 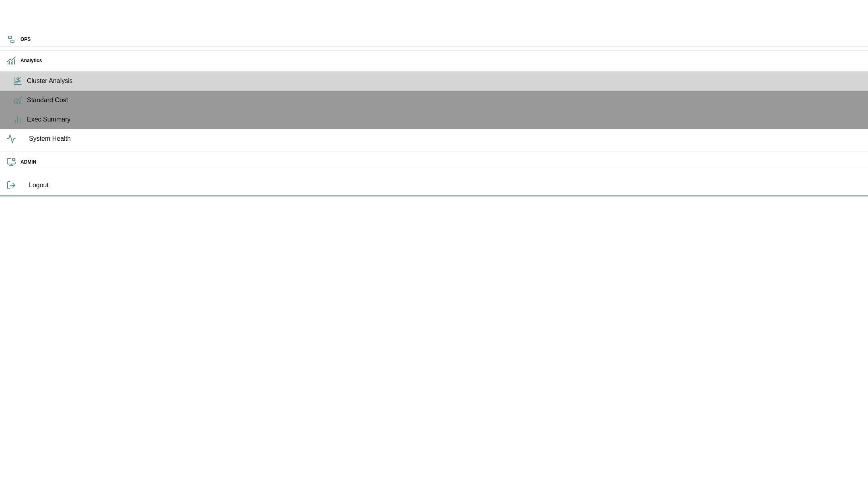 What do you see at coordinates (441, 162) in the screenshot?
I see `h6: ADMIN` at bounding box center [441, 162].